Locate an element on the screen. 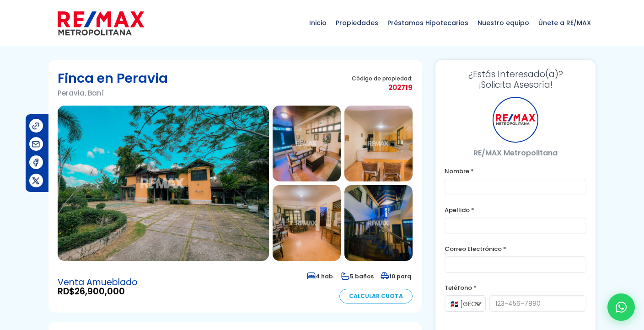 The height and width of the screenshot is (330, 644). span: 4 hab. is located at coordinates (321, 276).